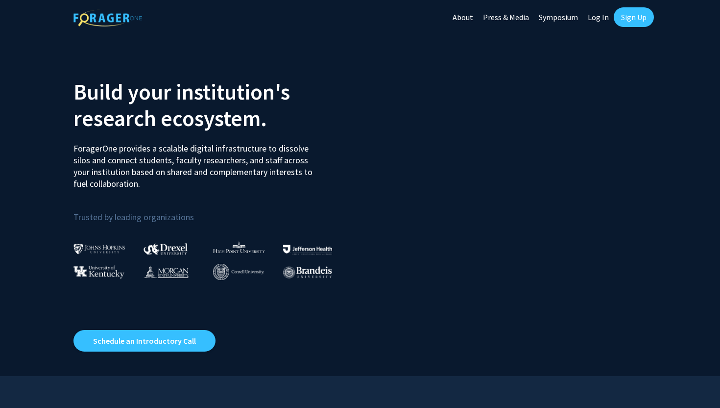 This screenshot has width=720, height=408. What do you see at coordinates (308, 249) in the screenshot?
I see `img: Thomas Jefferson University` at bounding box center [308, 249].